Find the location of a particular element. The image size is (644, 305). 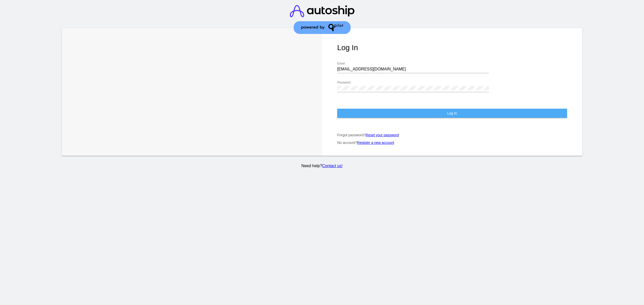

p: No account? is located at coordinates (452, 142).